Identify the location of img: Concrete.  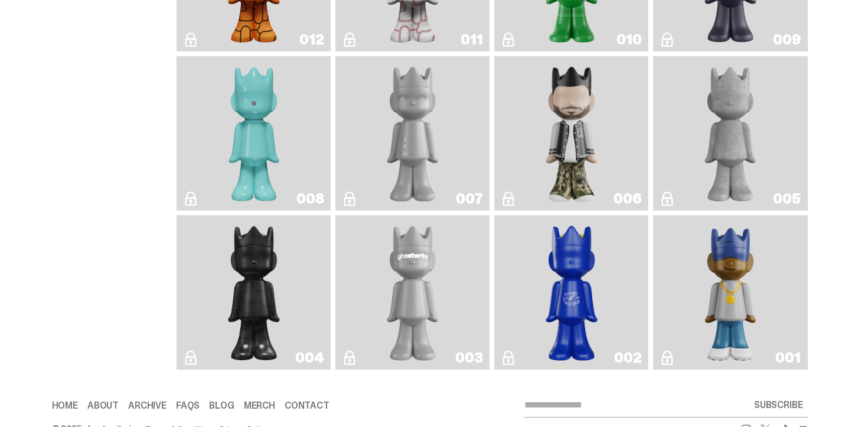
(731, 133).